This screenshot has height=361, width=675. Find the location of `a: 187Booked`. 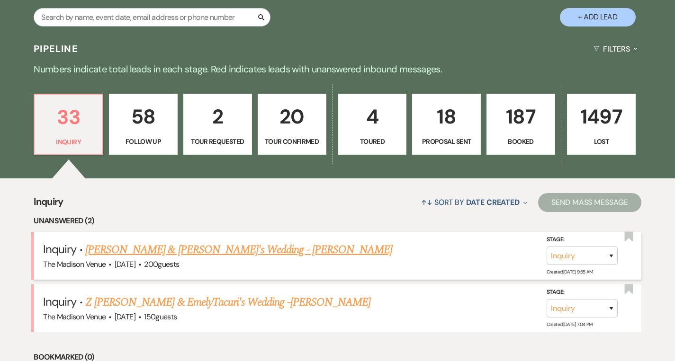

a: 187Booked is located at coordinates (521, 125).